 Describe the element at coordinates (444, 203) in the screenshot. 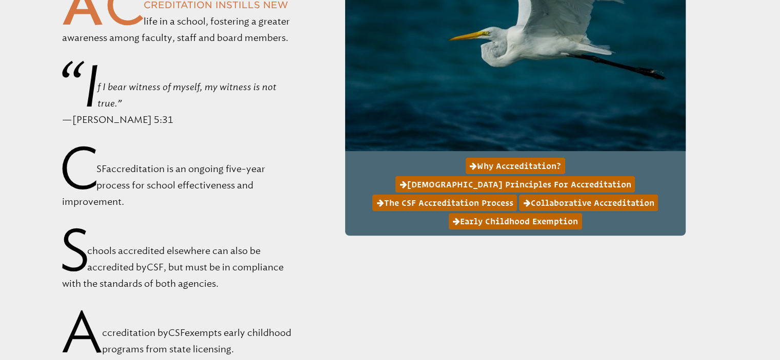

I see `a: The CSF Accreditation Process` at that location.